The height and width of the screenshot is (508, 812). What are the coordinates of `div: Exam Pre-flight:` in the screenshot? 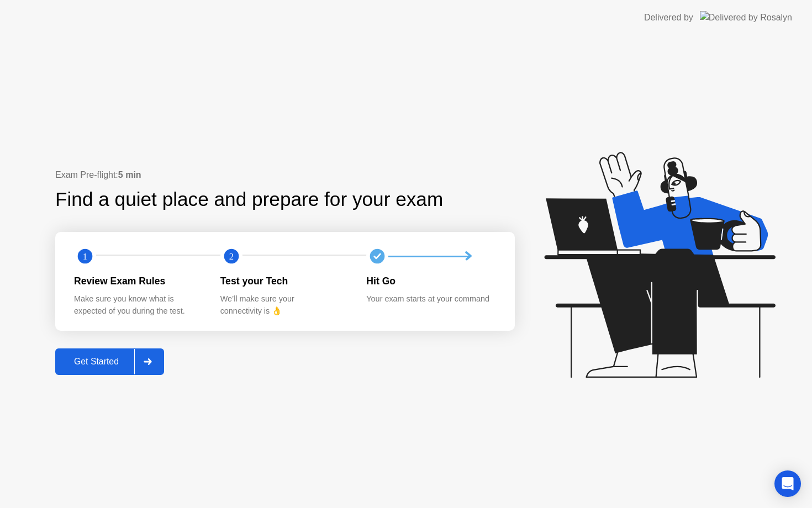 It's located at (285, 175).